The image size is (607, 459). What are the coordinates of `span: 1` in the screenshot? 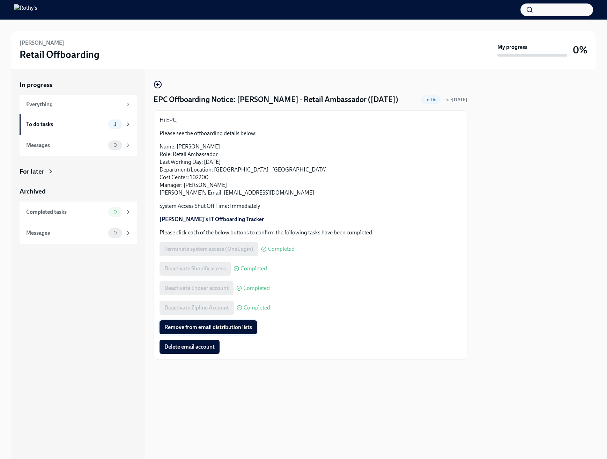 It's located at (115, 124).